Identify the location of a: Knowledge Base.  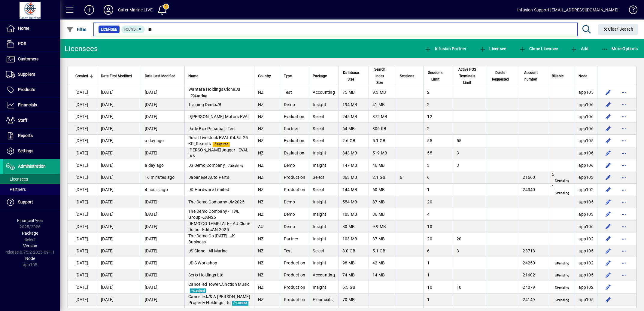
(630, 11).